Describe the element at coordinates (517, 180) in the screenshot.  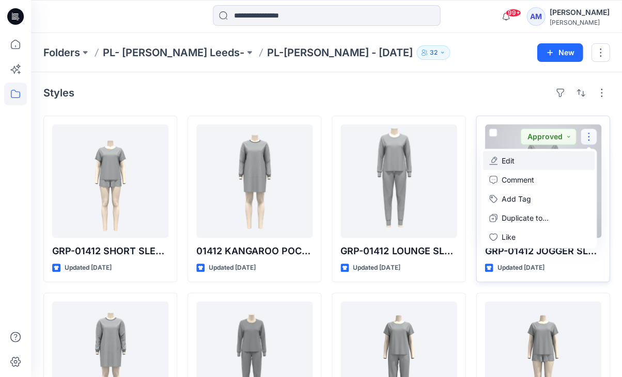
I see `p: Comment` at that location.